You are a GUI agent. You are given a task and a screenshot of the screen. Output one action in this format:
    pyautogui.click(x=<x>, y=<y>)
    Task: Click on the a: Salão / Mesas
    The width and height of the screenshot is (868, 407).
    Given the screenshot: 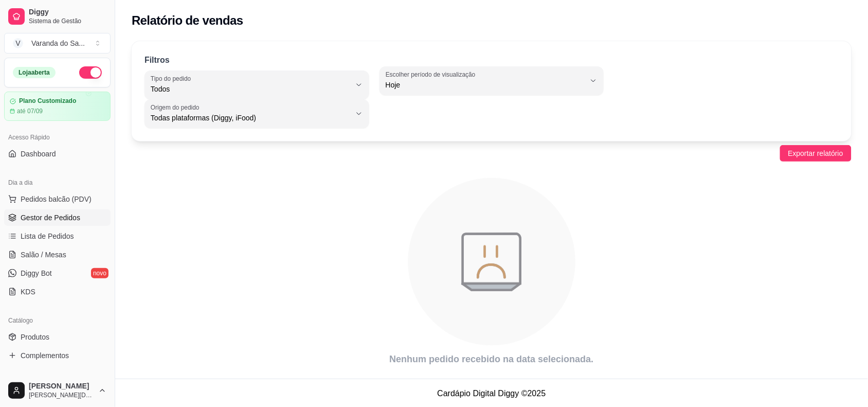 What is the action you would take?
    pyautogui.click(x=57, y=255)
    